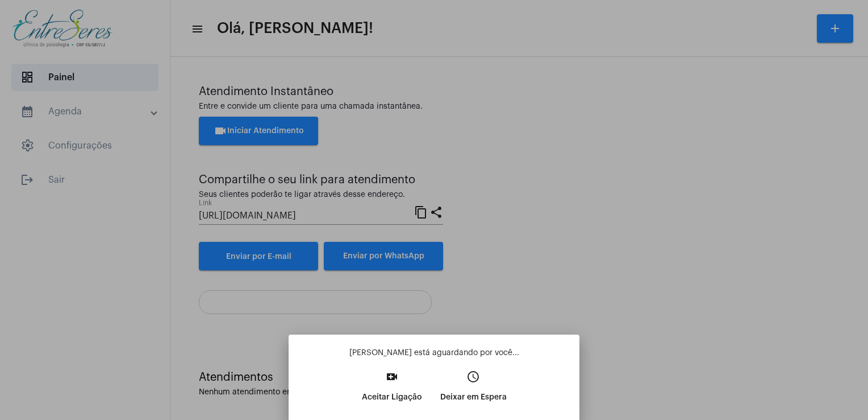 The image size is (868, 420). Describe the element at coordinates (392, 391) in the screenshot. I see `button: Aceitar Ligação` at that location.